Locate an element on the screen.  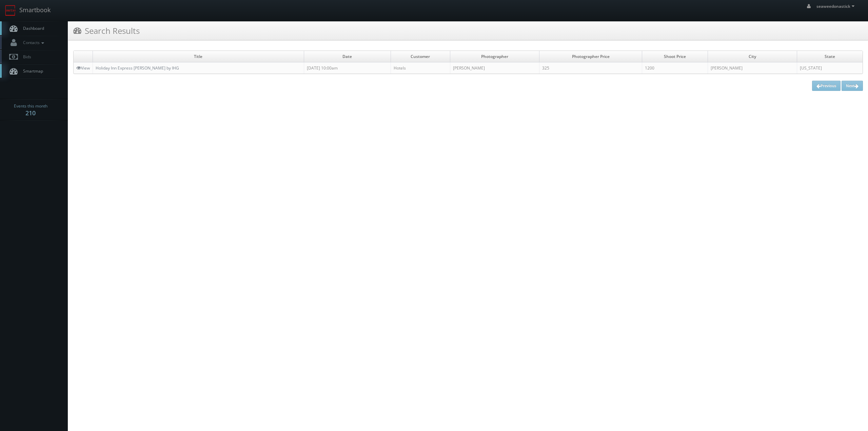
td: Hotels is located at coordinates (420, 68).